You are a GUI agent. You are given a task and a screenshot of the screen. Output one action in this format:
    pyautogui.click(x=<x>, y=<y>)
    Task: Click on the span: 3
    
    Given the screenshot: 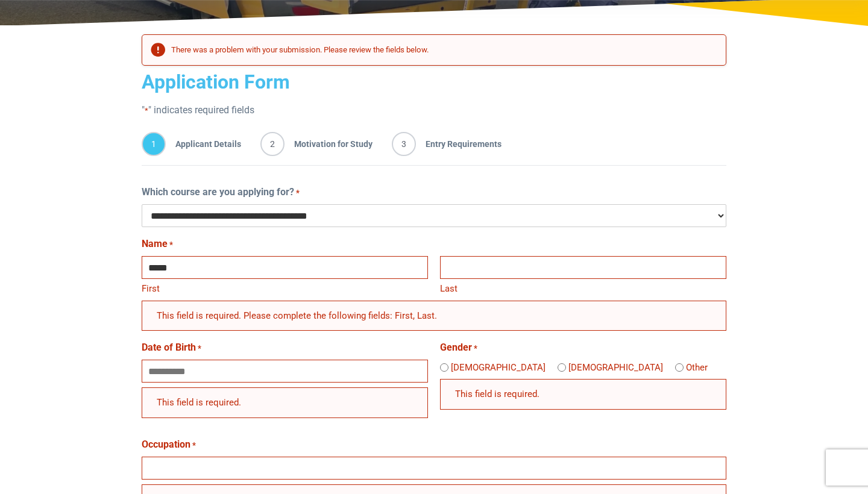 What is the action you would take?
    pyautogui.click(x=404, y=144)
    